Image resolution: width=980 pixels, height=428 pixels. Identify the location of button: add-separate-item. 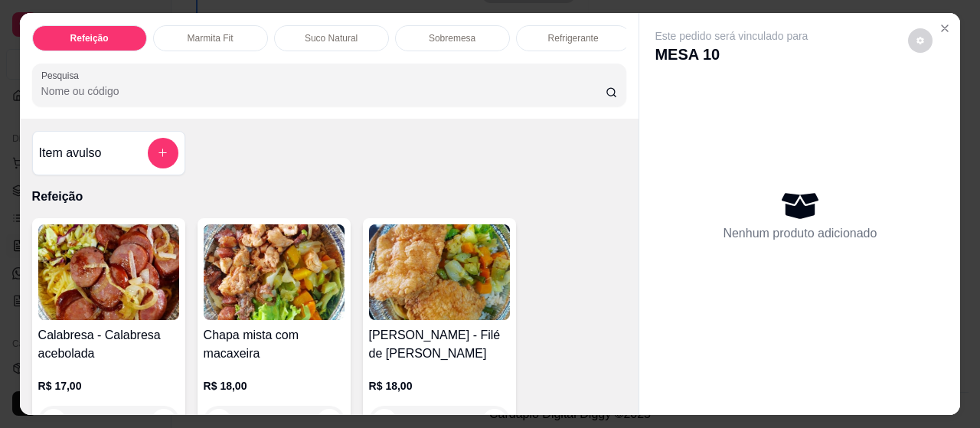
(163, 153).